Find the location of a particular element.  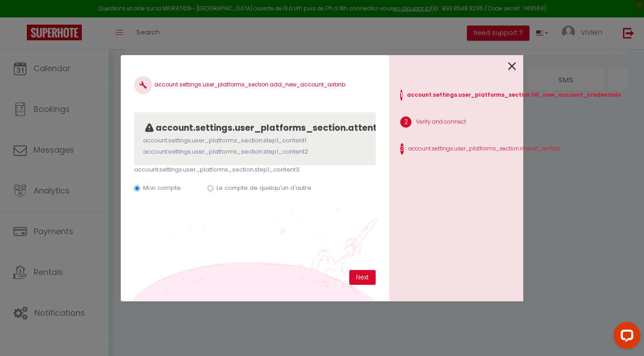

p: account.settings.user_platforms_section.step1_content1 is located at coordinates (255, 140).